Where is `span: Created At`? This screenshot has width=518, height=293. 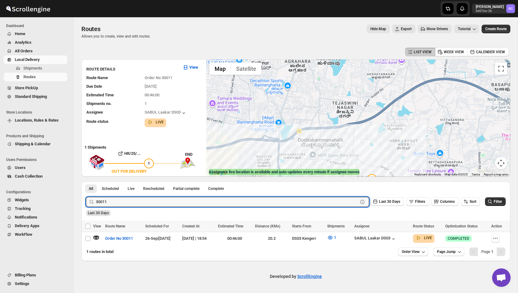
span: Created At is located at coordinates (191, 226).